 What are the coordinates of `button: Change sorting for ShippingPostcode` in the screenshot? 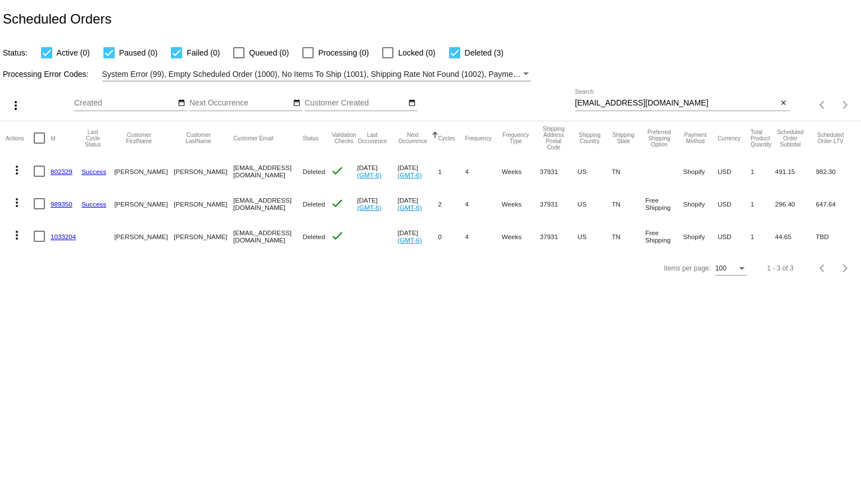 It's located at (554, 138).